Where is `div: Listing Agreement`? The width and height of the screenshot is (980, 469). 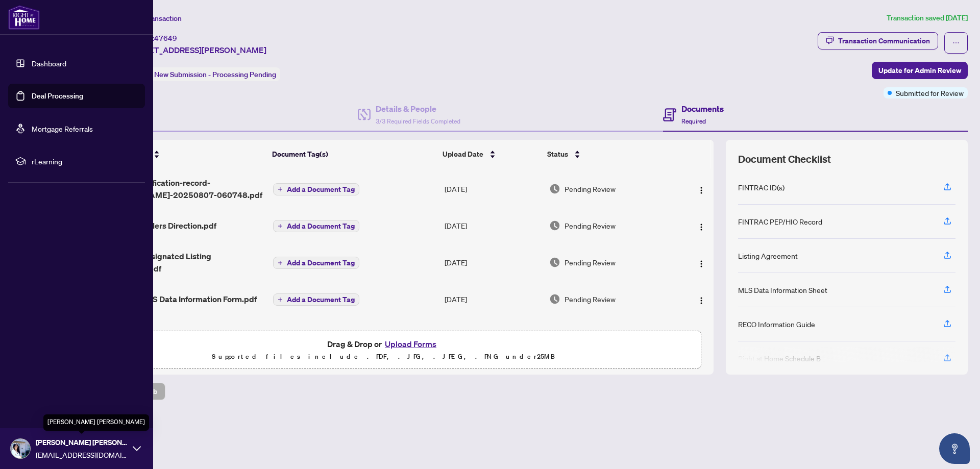 div: Listing Agreement is located at coordinates (768, 256).